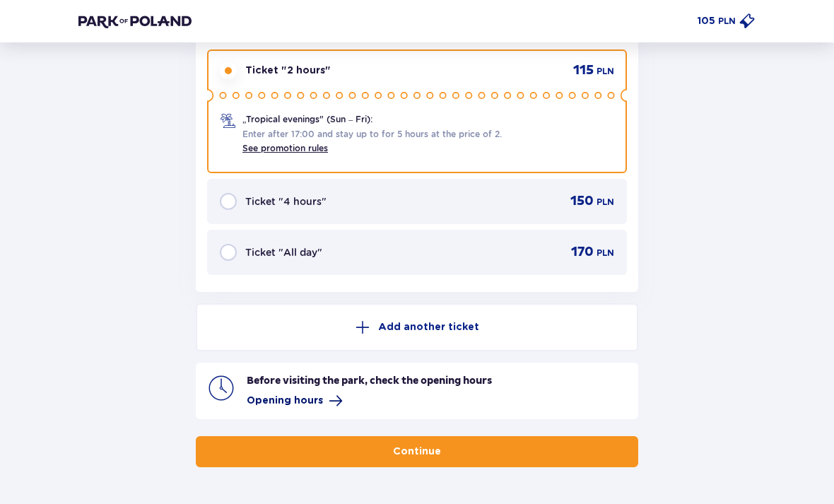 This screenshot has height=504, width=834. I want to click on p: Continue, so click(417, 452).